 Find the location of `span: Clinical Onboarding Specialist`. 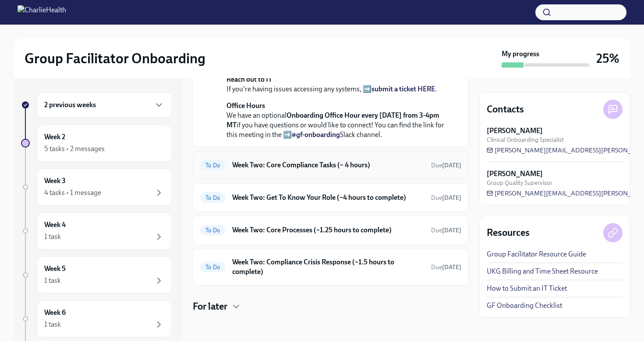

span: Clinical Onboarding Specialist is located at coordinates (525, 140).